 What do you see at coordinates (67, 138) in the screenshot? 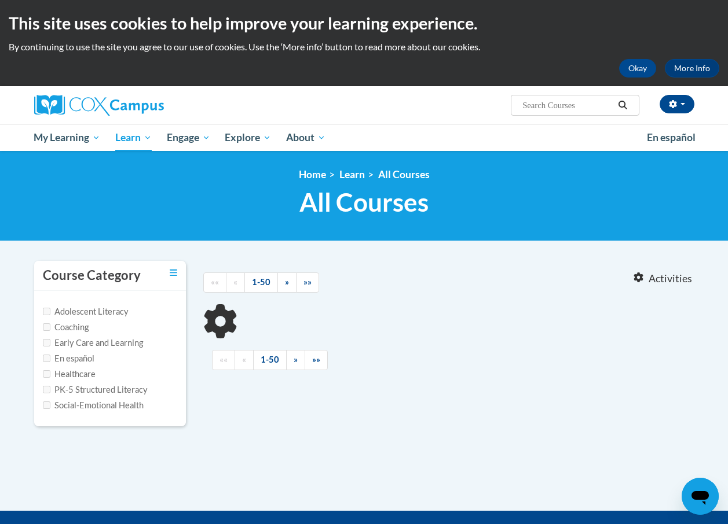
I see `a: My Learning` at bounding box center [67, 138].